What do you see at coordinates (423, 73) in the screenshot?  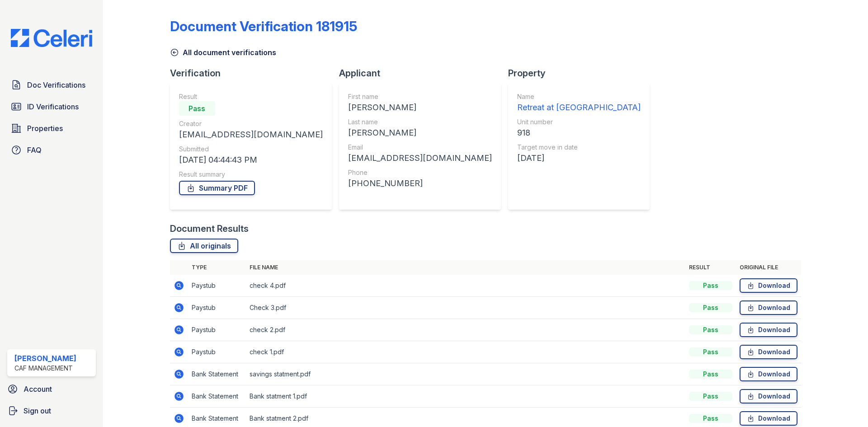 I see `div: Applicant` at bounding box center [423, 73].